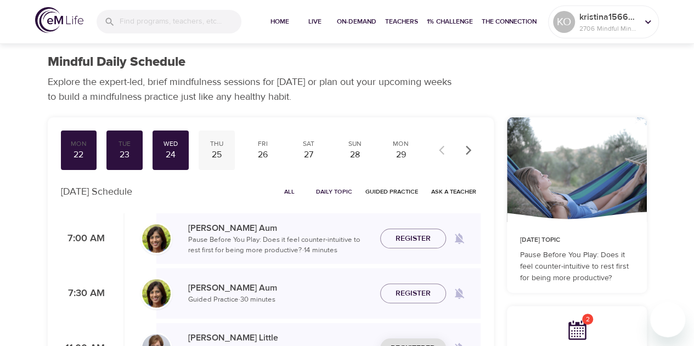  Describe the element at coordinates (59, 20) in the screenshot. I see `img: logo` at that location.